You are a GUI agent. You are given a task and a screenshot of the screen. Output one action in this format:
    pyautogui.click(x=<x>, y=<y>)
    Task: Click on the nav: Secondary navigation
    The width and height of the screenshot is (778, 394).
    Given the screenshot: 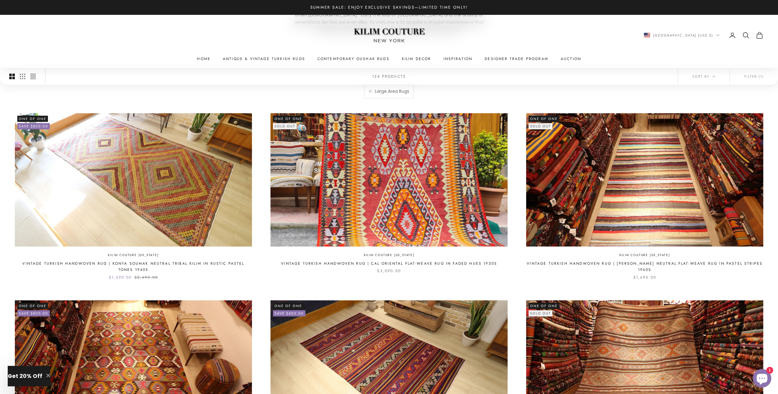 What is the action you would take?
    pyautogui.click(x=704, y=35)
    